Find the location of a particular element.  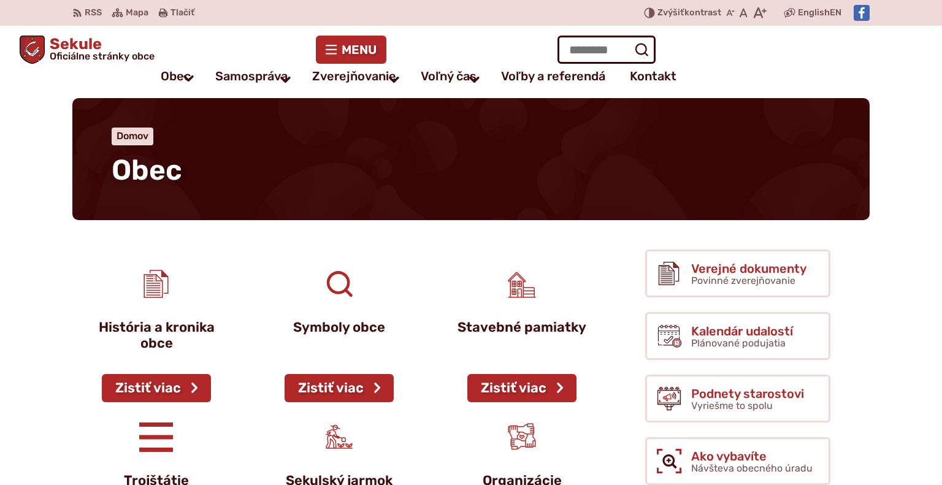

span: kontrast is located at coordinates (689, 13).